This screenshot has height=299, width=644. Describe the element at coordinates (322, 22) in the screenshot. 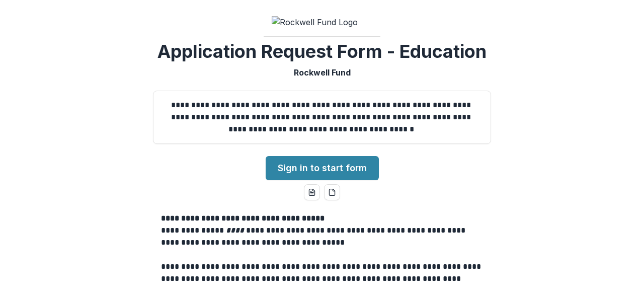

I see `img: Rockwell Fund Logo` at that location.